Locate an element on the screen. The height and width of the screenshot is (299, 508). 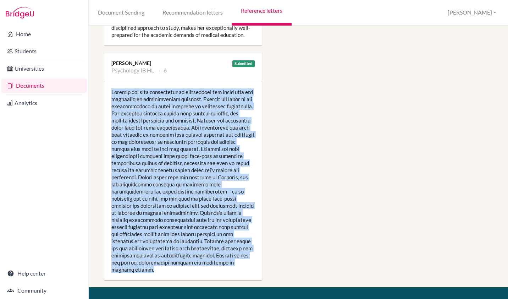
li: Psychology IB HL is located at coordinates (133, 70).